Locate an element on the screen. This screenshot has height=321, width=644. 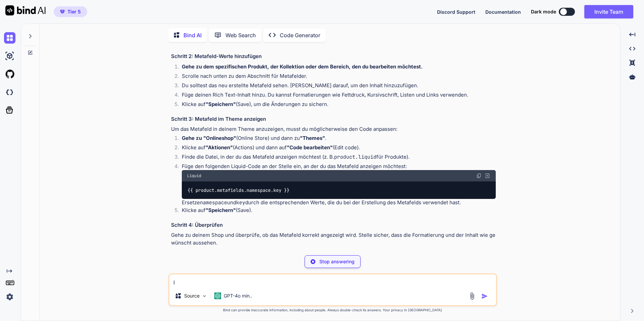
p: Klicke auf (Save). is located at coordinates (339, 210).